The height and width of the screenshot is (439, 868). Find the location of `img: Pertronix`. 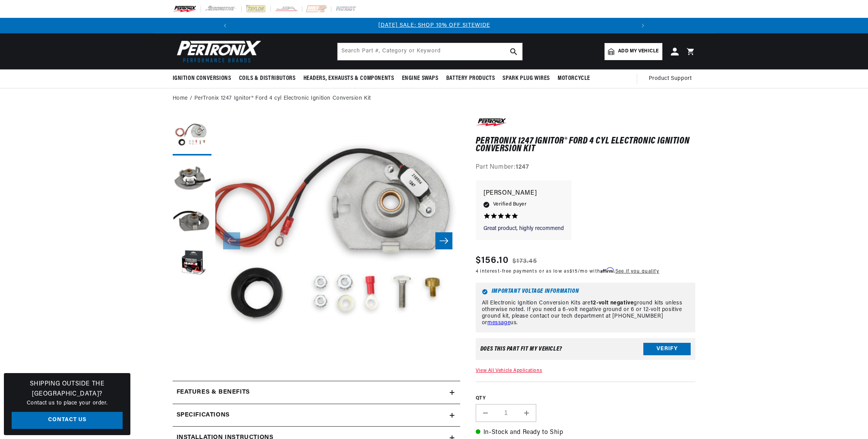

img: Pertronix is located at coordinates (217, 51).